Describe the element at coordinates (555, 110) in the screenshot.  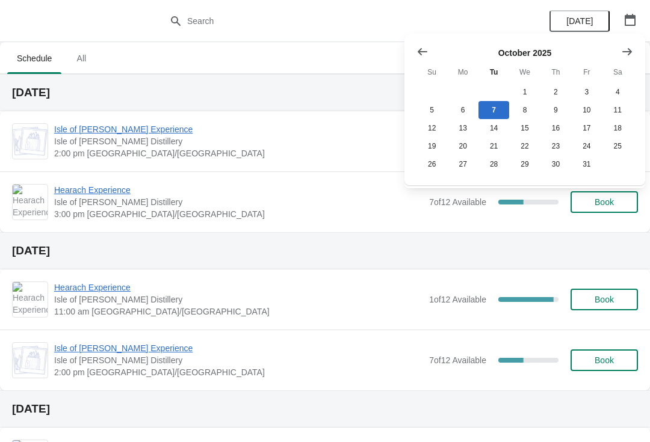
I see `button: Thursday October 9 2025` at that location.